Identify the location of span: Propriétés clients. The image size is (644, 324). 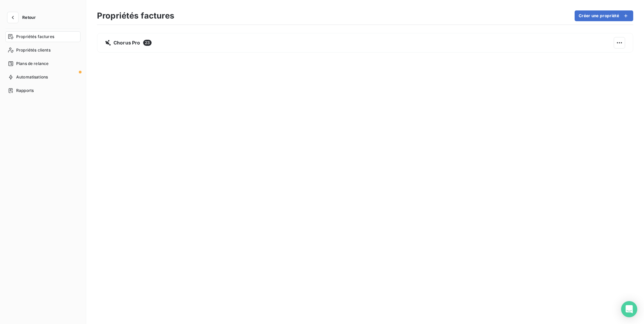
(33, 50).